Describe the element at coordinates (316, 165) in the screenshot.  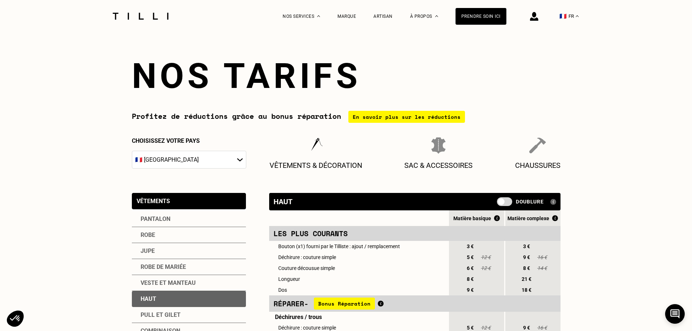
I see `p: Vêtements & décoration` at that location.